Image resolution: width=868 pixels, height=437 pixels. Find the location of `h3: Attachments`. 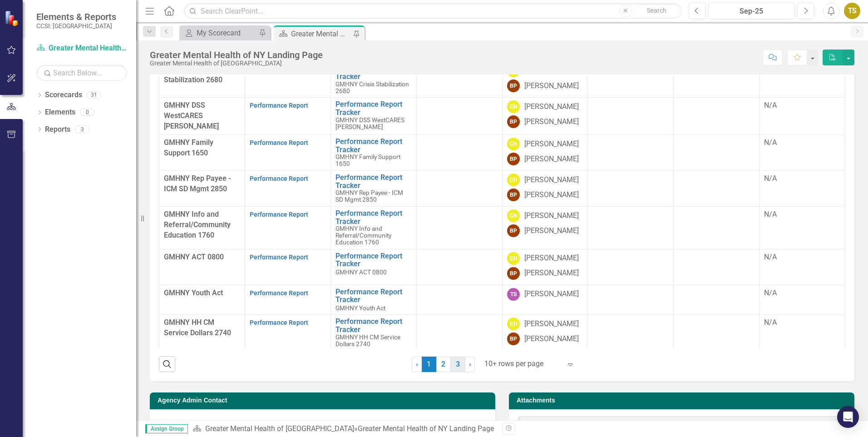

h3: Attachments is located at coordinates (683, 400).